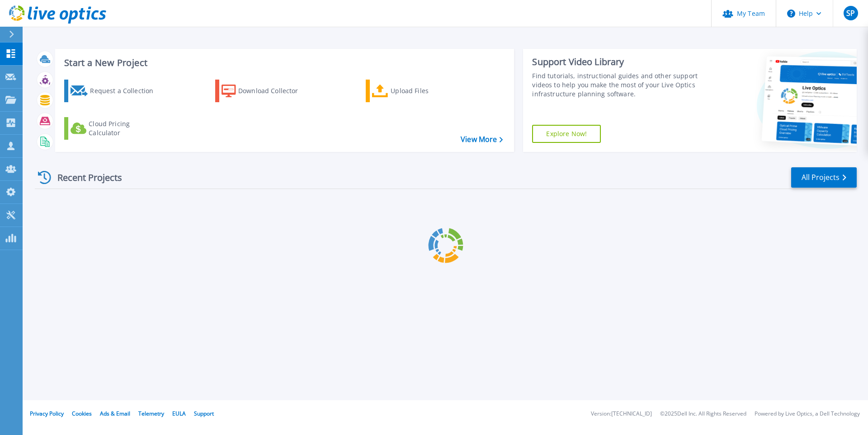 This screenshot has width=868, height=435. Describe the element at coordinates (426, 91) in the screenshot. I see `div: Upload Files` at that location.